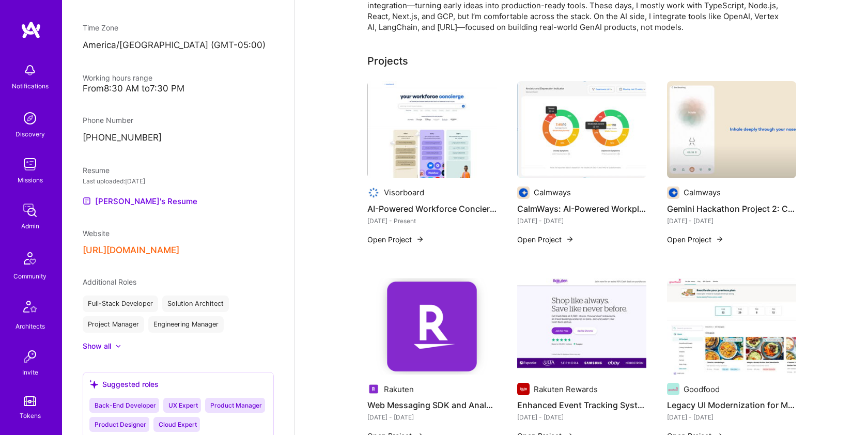 This screenshot has width=868, height=435. I want to click on h4: CalmWays: AI-Powered Workplace Mental Health Platform, so click(582, 209).